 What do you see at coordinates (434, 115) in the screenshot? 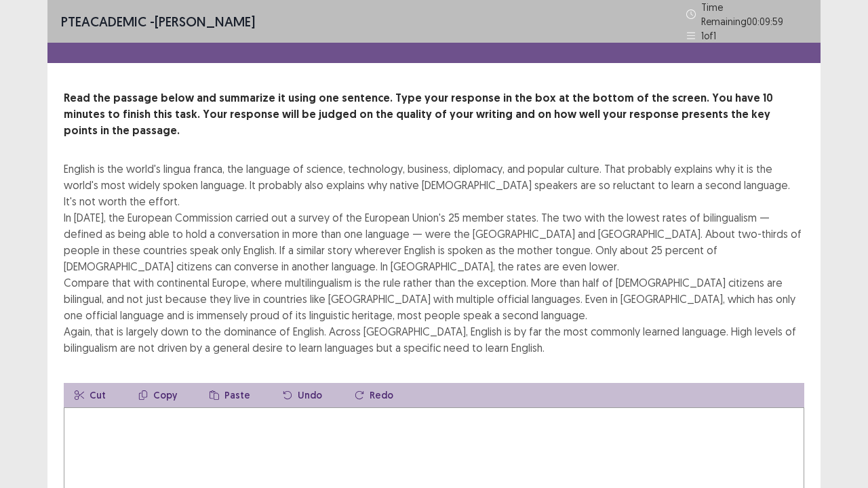
I see `p: Read the passage below and summarize it using one sentence. Type your response in the box at the ...` at bounding box center [434, 115].